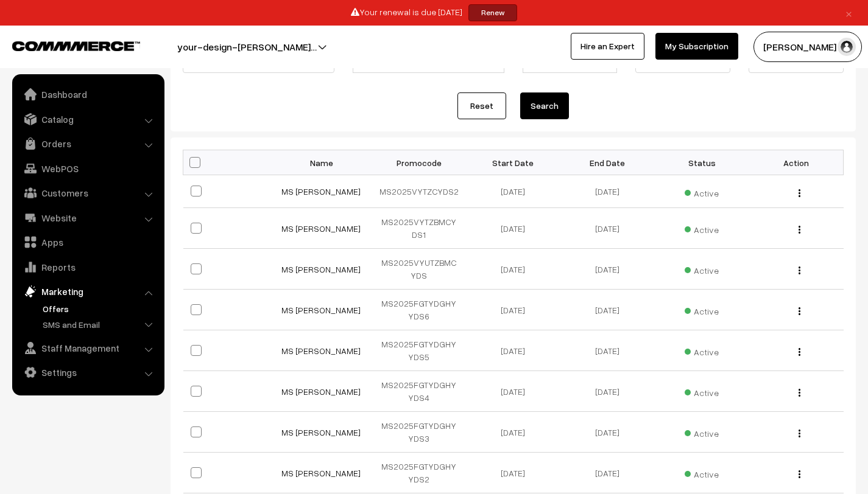 This screenshot has height=494, width=868. I want to click on td: MS2025FGTYDGHYYDS6, so click(418, 310).